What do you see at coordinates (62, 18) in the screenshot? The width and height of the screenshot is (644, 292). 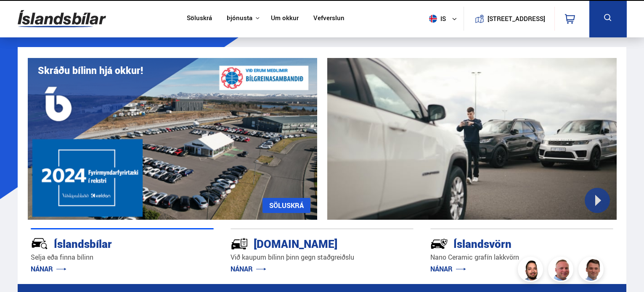 I see `img: G0Ugv5HjCgRt.svg` at bounding box center [62, 18].